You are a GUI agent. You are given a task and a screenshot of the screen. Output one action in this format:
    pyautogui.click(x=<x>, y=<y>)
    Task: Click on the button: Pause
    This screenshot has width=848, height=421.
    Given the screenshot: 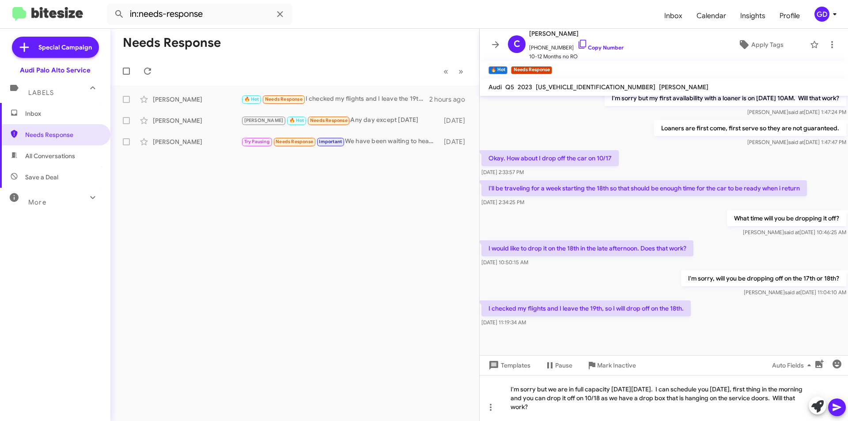 What is the action you would take?
    pyautogui.click(x=558, y=365)
    